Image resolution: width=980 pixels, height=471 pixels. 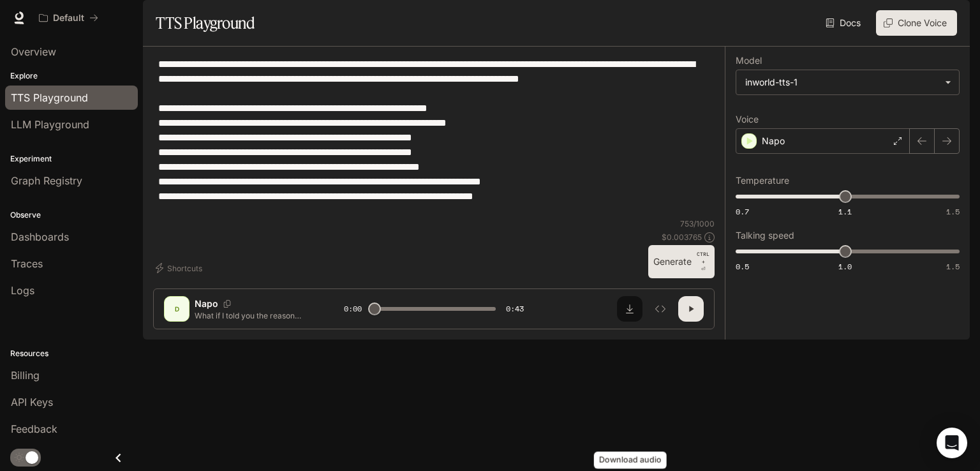 What do you see at coordinates (353, 309) in the screenshot?
I see `span: 0:00` at bounding box center [353, 309].